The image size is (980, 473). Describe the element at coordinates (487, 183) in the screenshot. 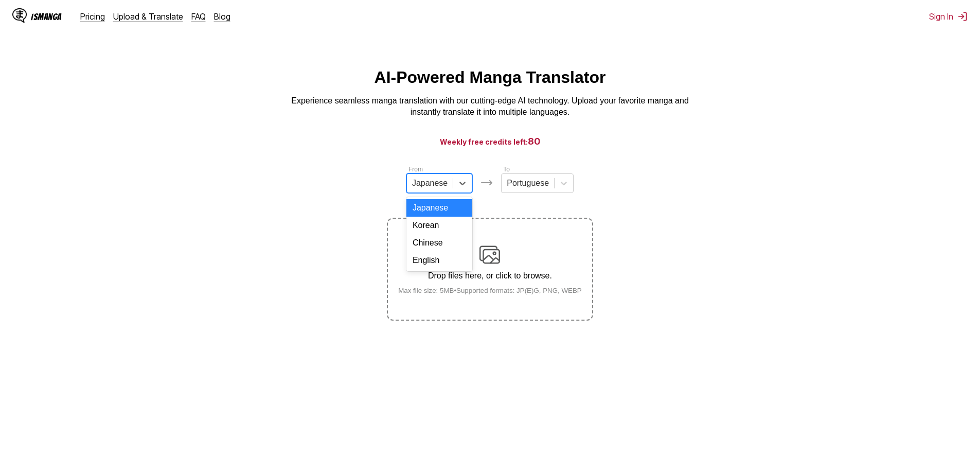

I see `img: Languages icon` at that location.